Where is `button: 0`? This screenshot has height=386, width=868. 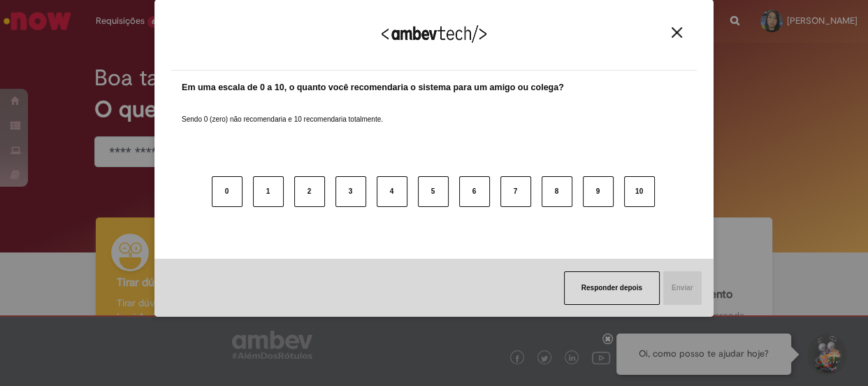 button: 0 is located at coordinates (227, 192).